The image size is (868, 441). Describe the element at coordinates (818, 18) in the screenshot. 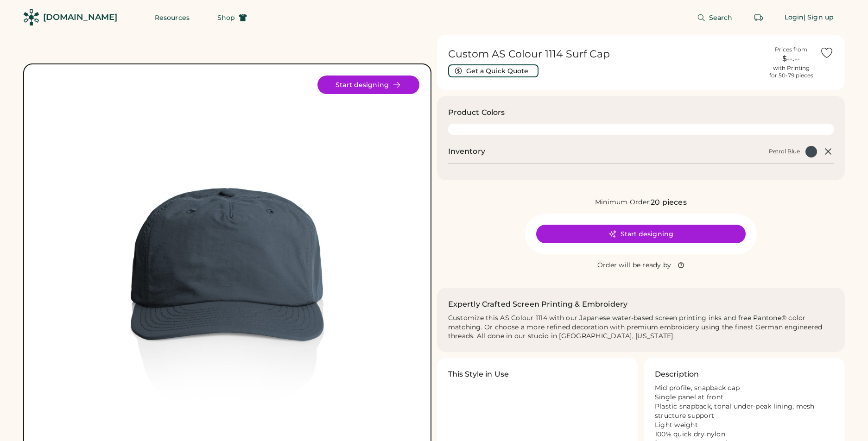

I see `div: | Sign up` at that location.